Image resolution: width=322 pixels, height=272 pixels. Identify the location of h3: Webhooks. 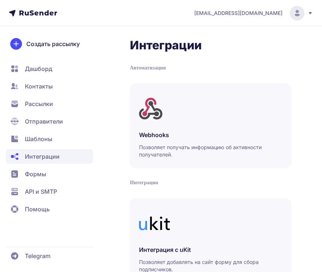
(210, 135).